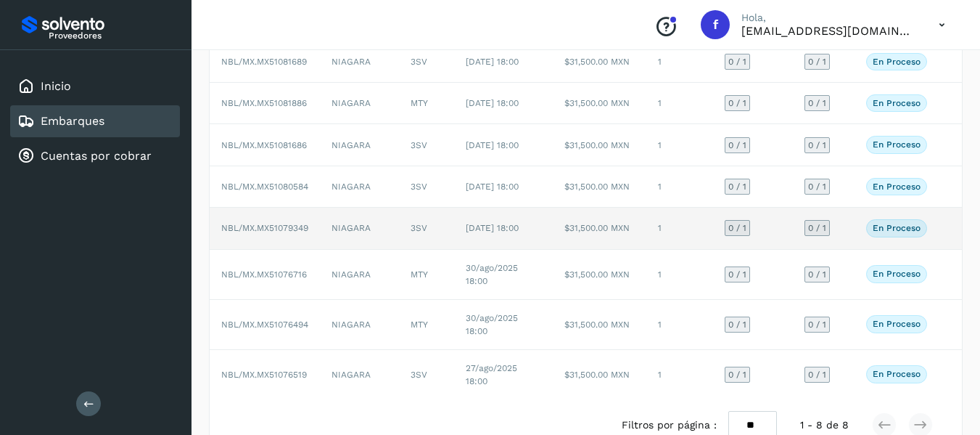  I want to click on span: NBL/MX.MX51079349, so click(265, 227).